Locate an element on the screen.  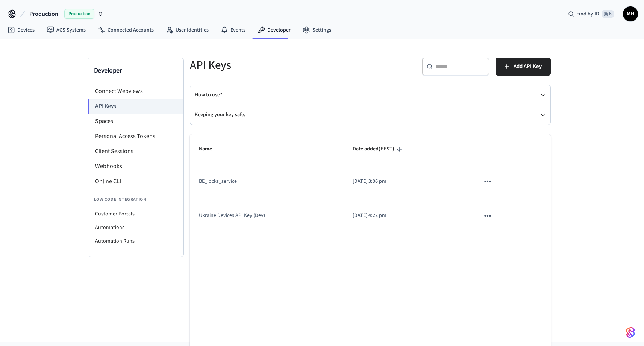
li: Connect Webviews is located at coordinates (136, 91).